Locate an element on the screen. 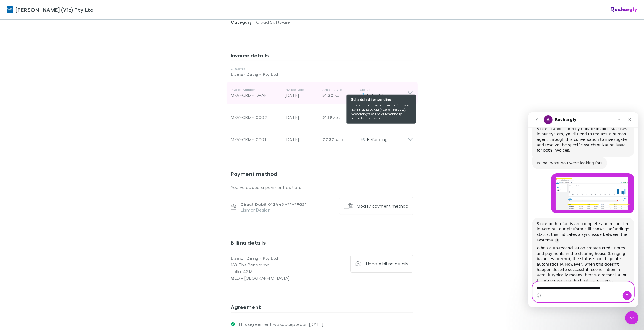 Image resolution: width=644 pixels, height=330 pixels. span: Refunding is located at coordinates (378, 139).